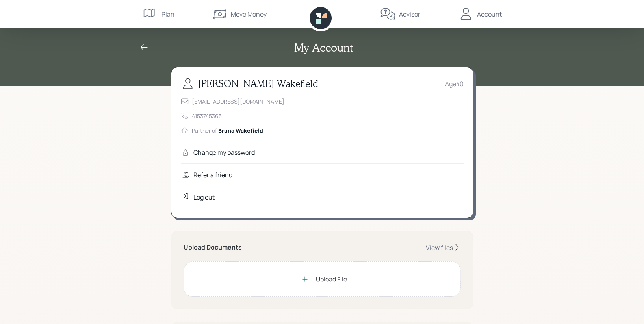 The width and height of the screenshot is (644, 324). Describe the element at coordinates (331, 279) in the screenshot. I see `div: Upload File` at that location.